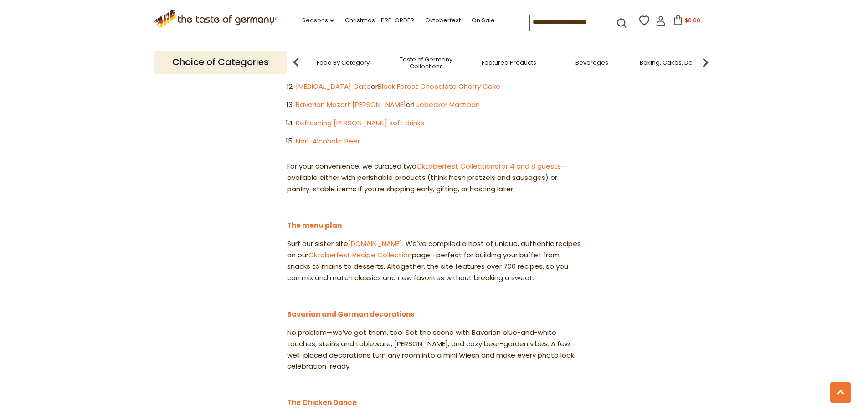 Image resolution: width=868 pixels, height=415 pixels. Describe the element at coordinates (458, 165) in the screenshot. I see `a: Oktoberfest Collections` at that location.